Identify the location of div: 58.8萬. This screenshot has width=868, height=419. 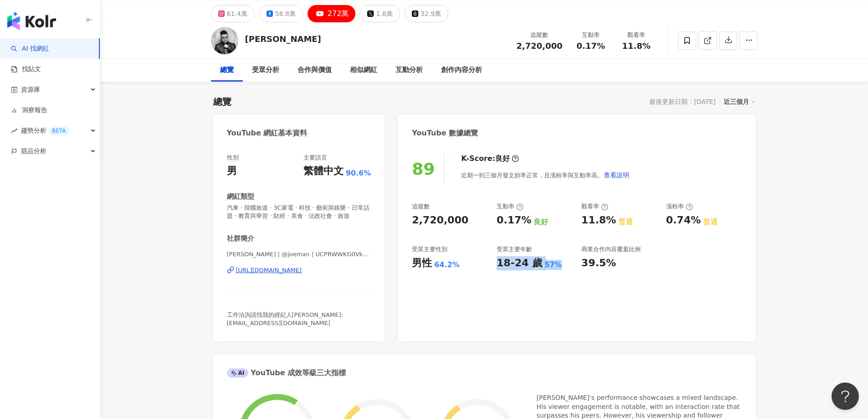
(285, 13).